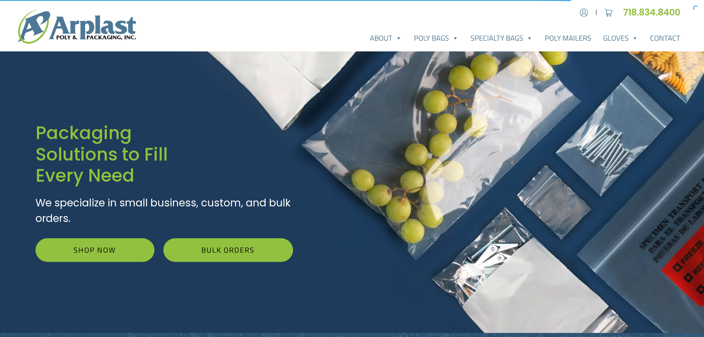 The height and width of the screenshot is (337, 704). Describe the element at coordinates (386, 38) in the screenshot. I see `a: About` at that location.